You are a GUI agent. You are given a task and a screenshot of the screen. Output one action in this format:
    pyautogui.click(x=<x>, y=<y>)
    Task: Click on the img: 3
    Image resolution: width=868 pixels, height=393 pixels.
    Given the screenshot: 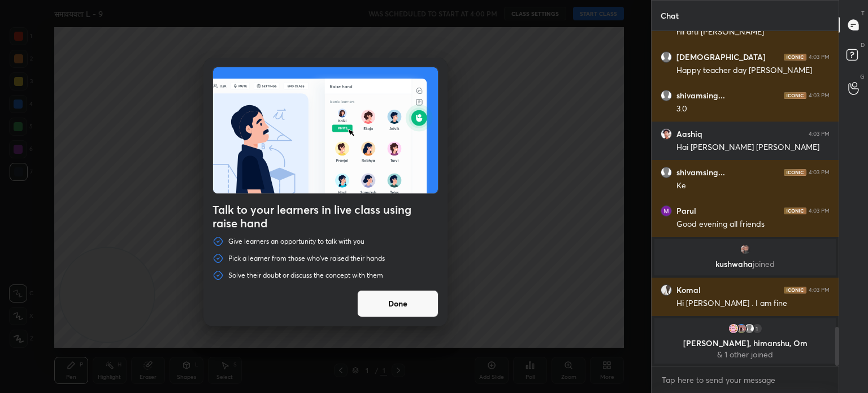 What is the action you would take?
    pyautogui.click(x=666, y=211)
    